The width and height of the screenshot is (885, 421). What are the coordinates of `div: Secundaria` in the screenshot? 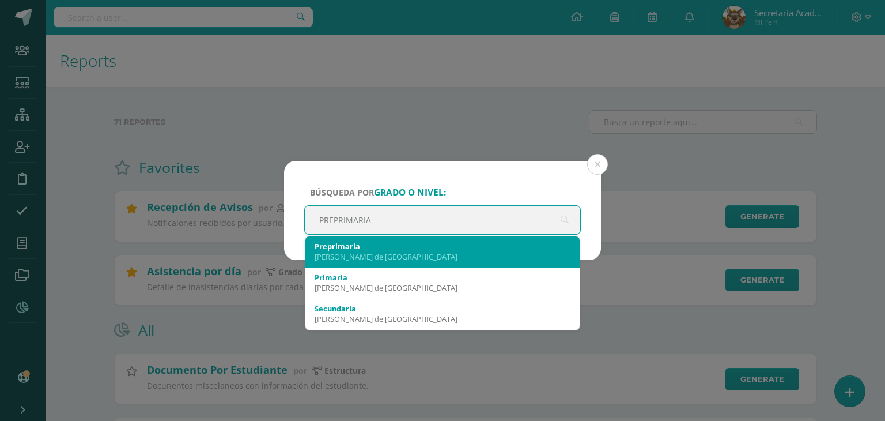 It's located at (443, 308).